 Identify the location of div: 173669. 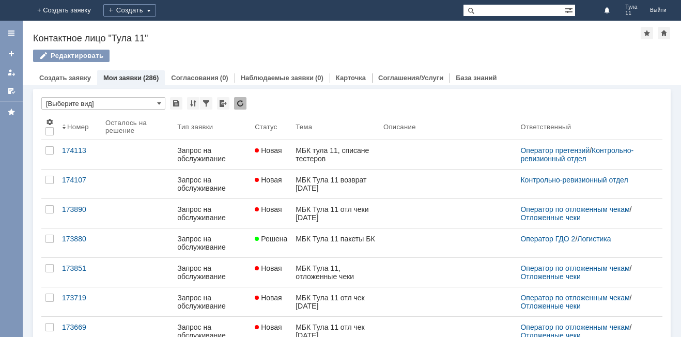
(80, 327).